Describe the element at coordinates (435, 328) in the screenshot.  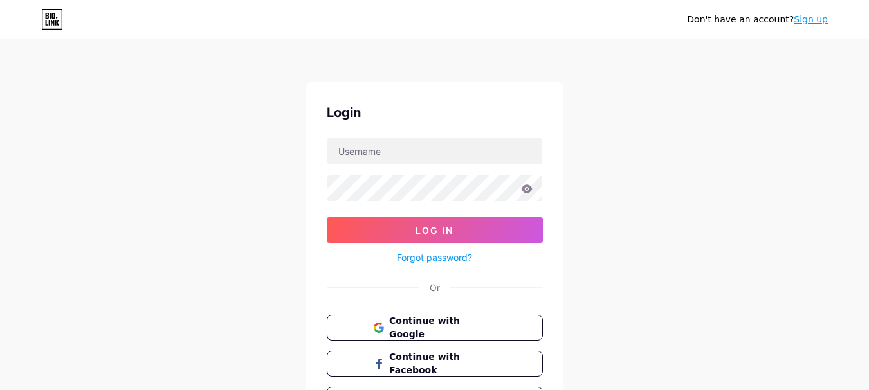
I see `a: Continue with Google` at that location.